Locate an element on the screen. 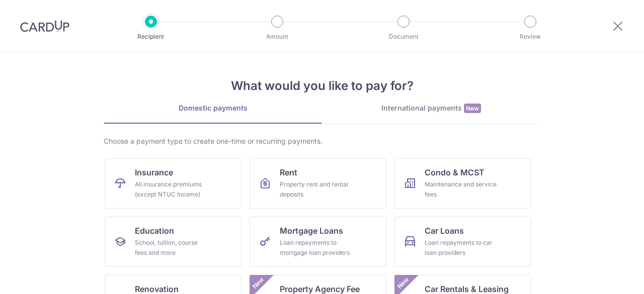 This screenshot has width=644, height=294. div: Loan repayments to car loan providers is located at coordinates (460, 248).